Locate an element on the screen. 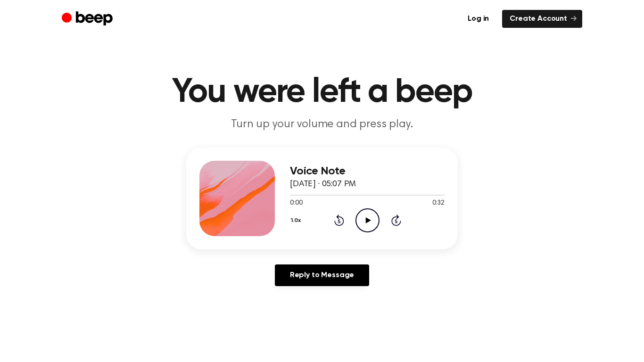 The height and width of the screenshot is (362, 644). a: Beep is located at coordinates (88, 19).